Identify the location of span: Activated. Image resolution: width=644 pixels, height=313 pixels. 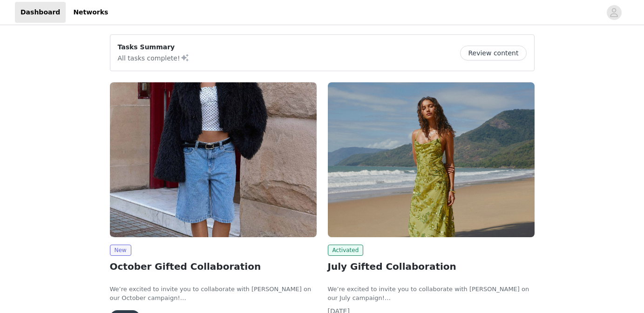
(345, 250).